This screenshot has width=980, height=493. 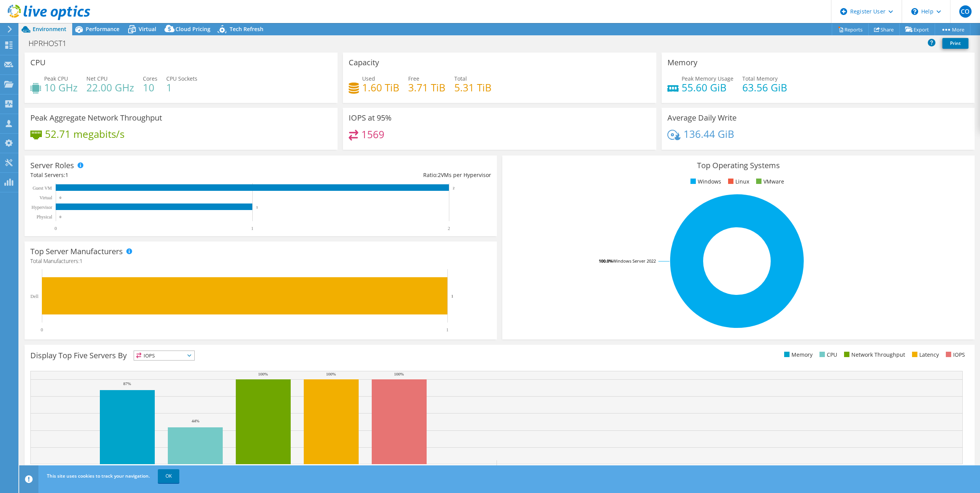 I want to click on li: IOPS, so click(x=955, y=355).